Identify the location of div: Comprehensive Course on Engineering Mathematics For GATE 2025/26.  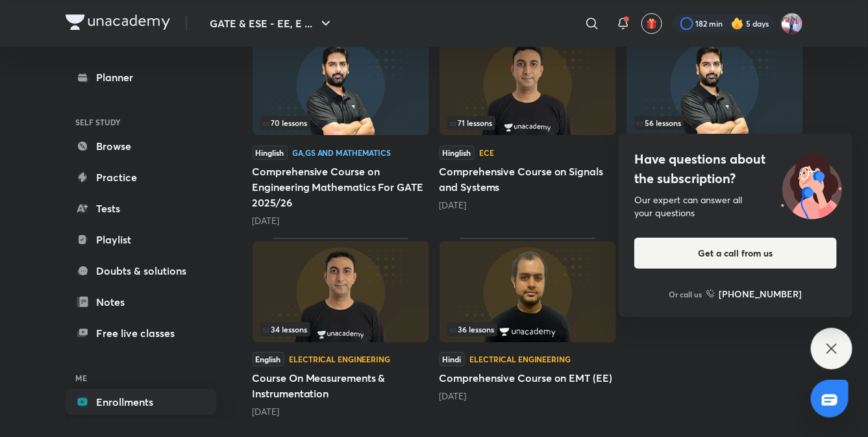
(341, 129).